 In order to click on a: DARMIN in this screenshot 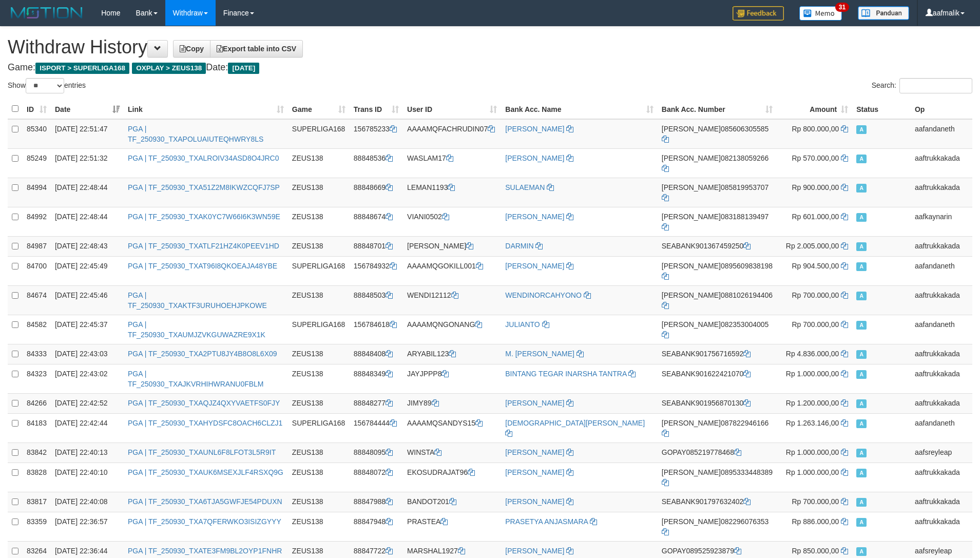, I will do `click(519, 246)`.